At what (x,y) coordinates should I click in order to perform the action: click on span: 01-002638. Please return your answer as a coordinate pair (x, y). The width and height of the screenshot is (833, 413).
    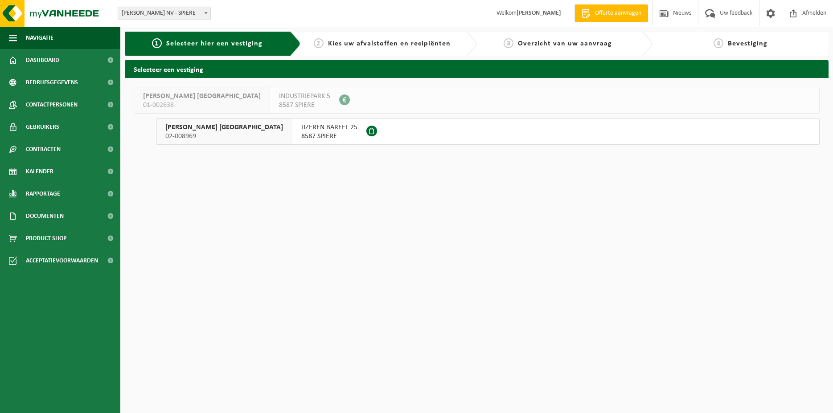
    Looking at the image, I should click on (202, 105).